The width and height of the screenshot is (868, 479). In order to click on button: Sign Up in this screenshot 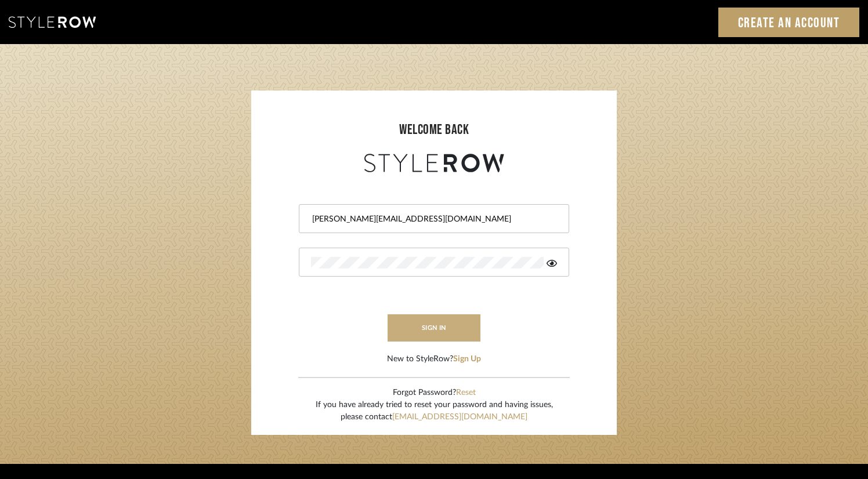, I will do `click(467, 359)`.